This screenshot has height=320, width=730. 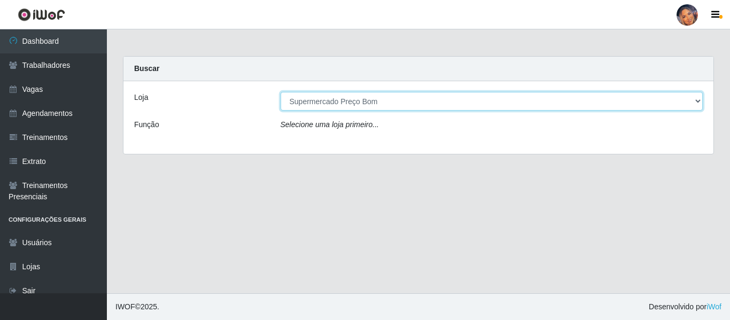 I want to click on a: iWof, so click(x=714, y=307).